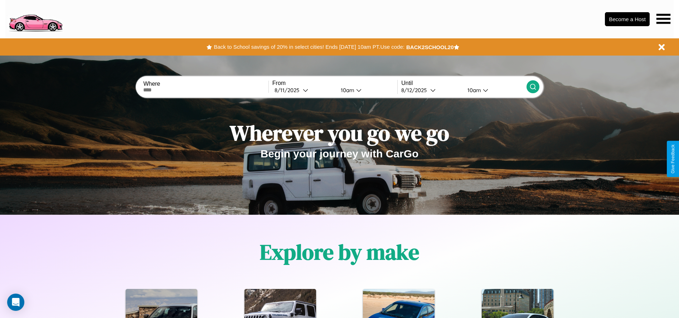 The height and width of the screenshot is (318, 679). I want to click on label: From, so click(335, 83).